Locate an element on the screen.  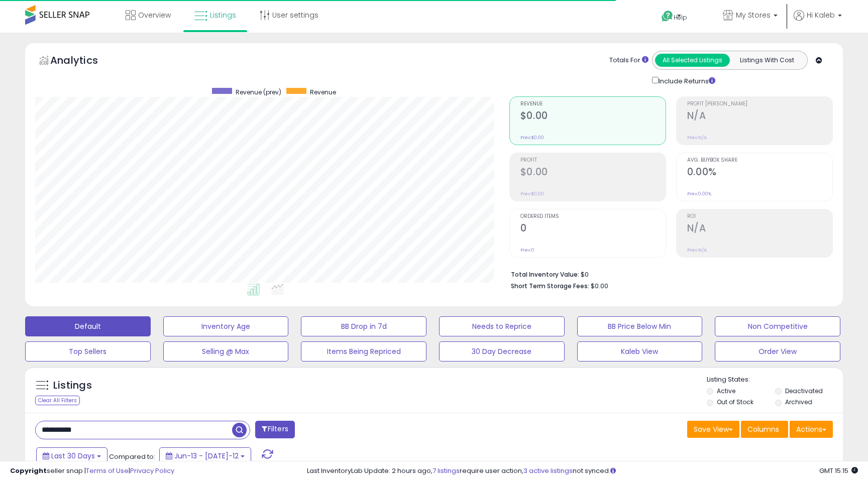
button: Non Competitive is located at coordinates (778, 327).